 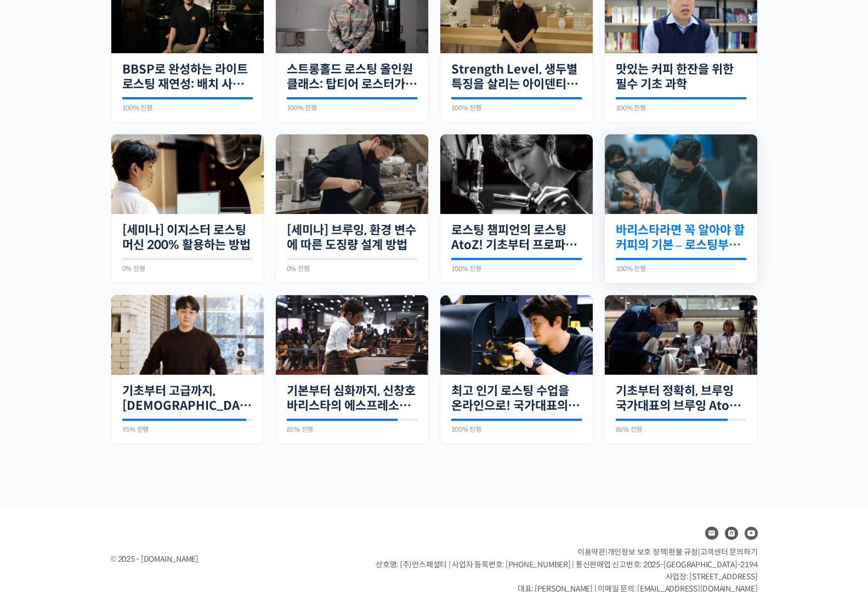 What do you see at coordinates (681, 238) in the screenshot?
I see `a: 바리스타라면 꼭 알아야 할 커피의 기본 – 로스팅부터 에스프레소까지` at bounding box center [681, 238].